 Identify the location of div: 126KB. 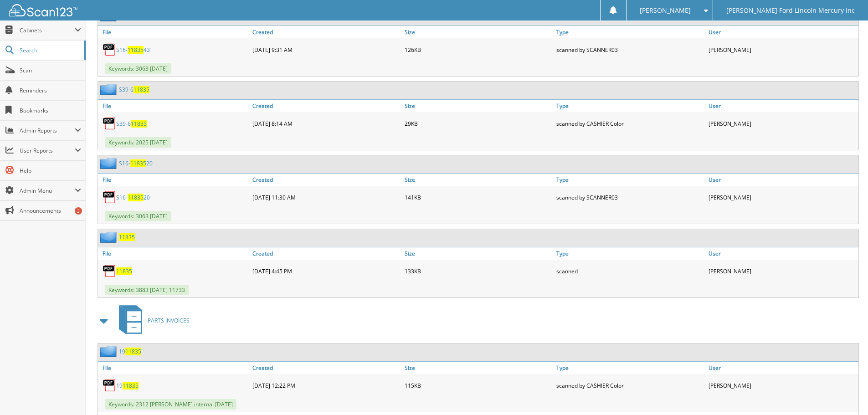
(478, 49).